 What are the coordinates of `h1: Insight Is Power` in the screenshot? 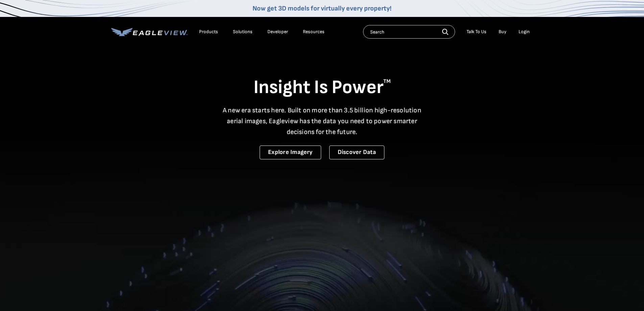 It's located at (322, 88).